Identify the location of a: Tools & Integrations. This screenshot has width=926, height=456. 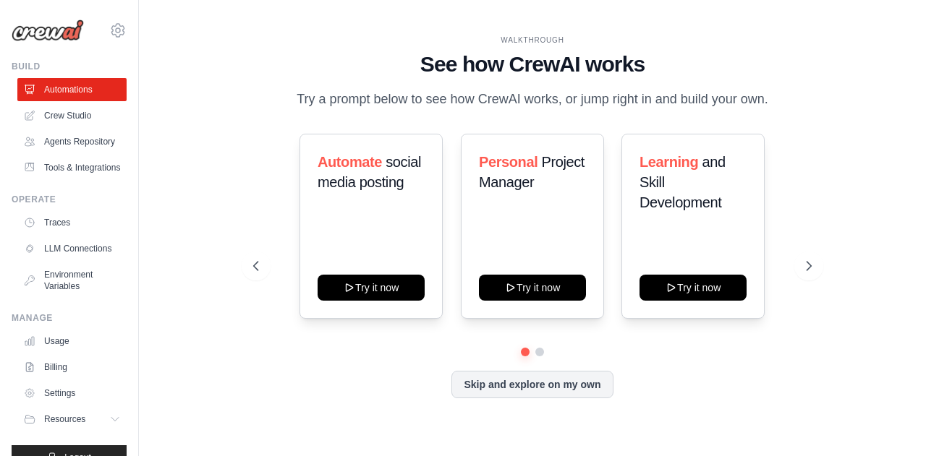
(72, 168).